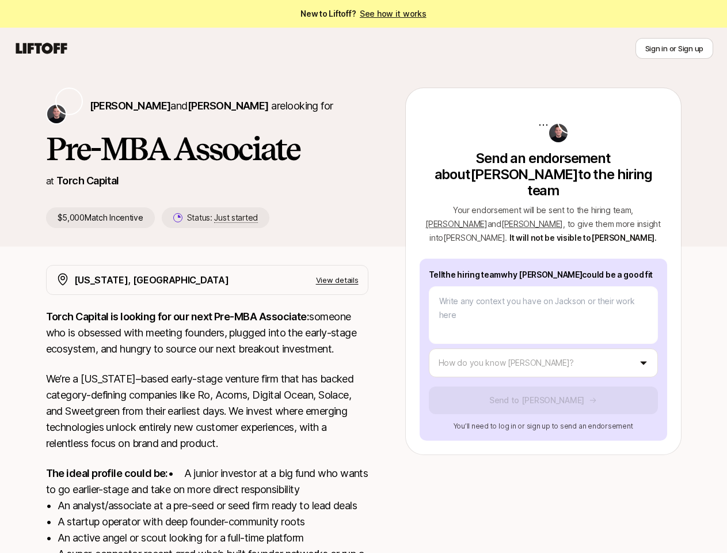  What do you see at coordinates (337, 280) in the screenshot?
I see `p: View details` at bounding box center [337, 280].